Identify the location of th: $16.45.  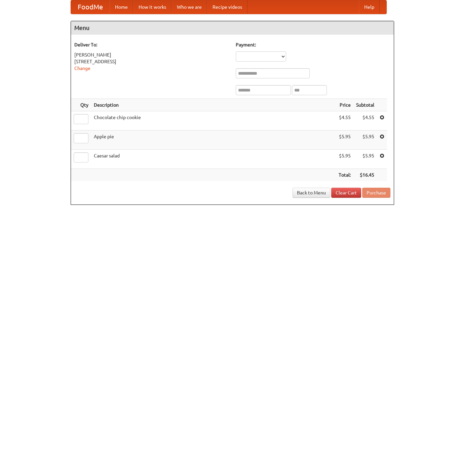
(365, 175).